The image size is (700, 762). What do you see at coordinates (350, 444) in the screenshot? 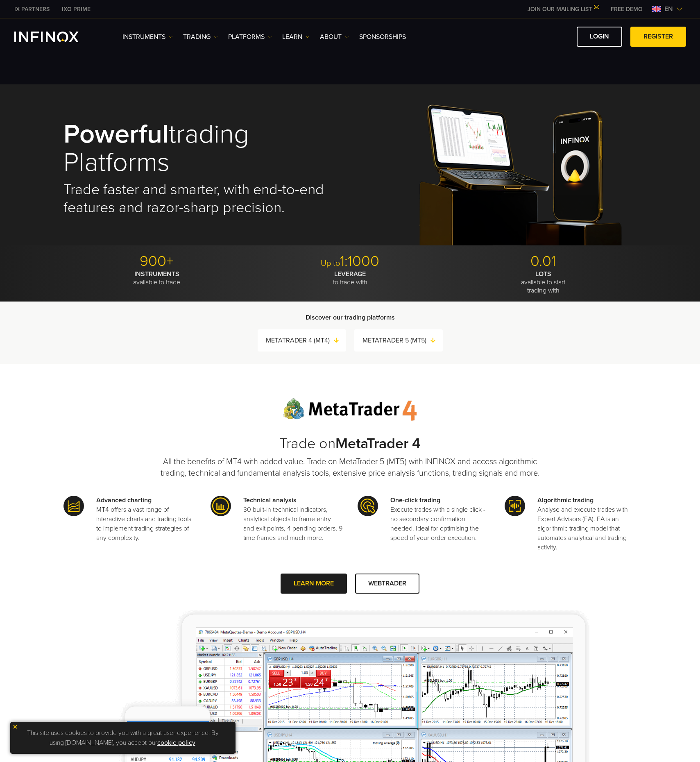
I see `h2: Trade on` at bounding box center [350, 444].